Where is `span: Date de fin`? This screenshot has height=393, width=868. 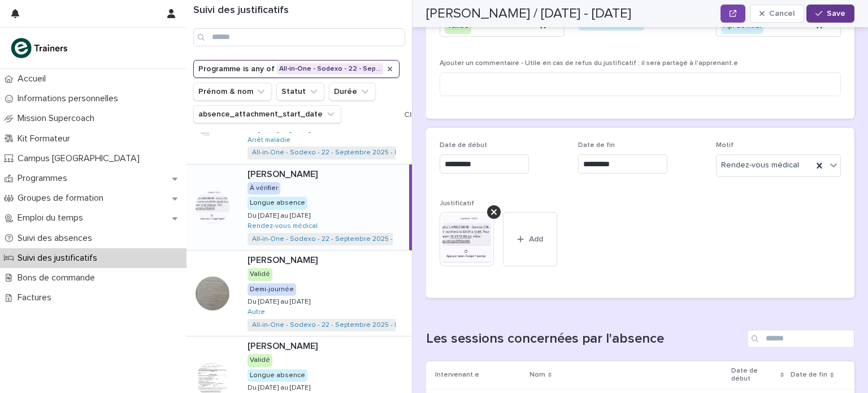
span: Date de fin is located at coordinates (596, 146).